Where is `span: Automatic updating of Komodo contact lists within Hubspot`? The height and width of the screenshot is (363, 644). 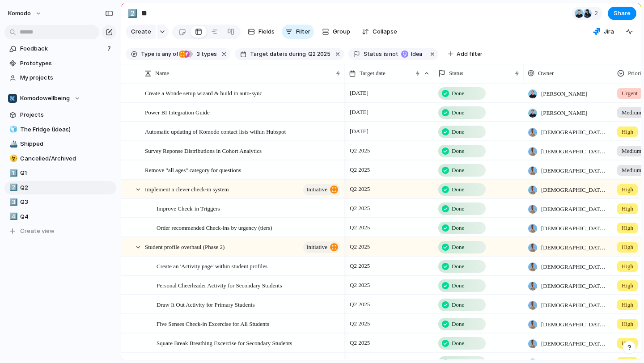 span: Automatic updating of Komodo contact lists within Hubspot is located at coordinates (215, 131).